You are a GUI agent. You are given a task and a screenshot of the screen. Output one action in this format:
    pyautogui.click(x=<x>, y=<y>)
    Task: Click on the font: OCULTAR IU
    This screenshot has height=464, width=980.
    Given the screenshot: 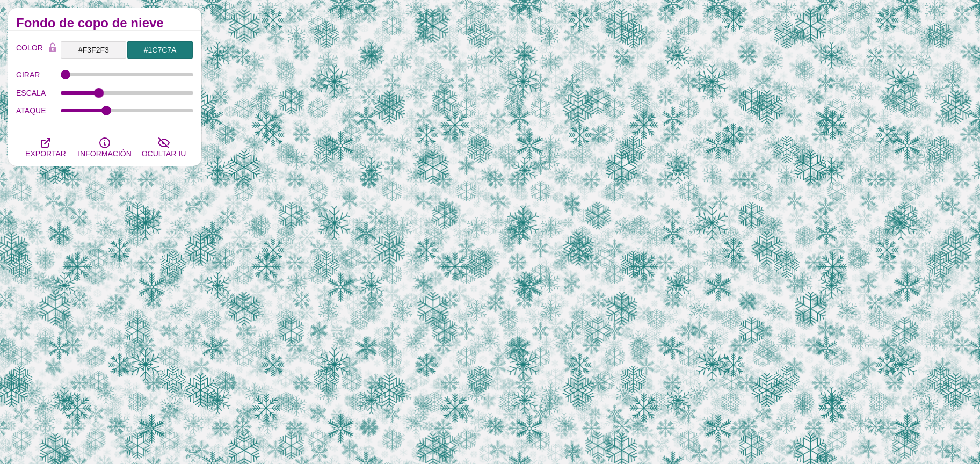 What is the action you would take?
    pyautogui.click(x=164, y=153)
    